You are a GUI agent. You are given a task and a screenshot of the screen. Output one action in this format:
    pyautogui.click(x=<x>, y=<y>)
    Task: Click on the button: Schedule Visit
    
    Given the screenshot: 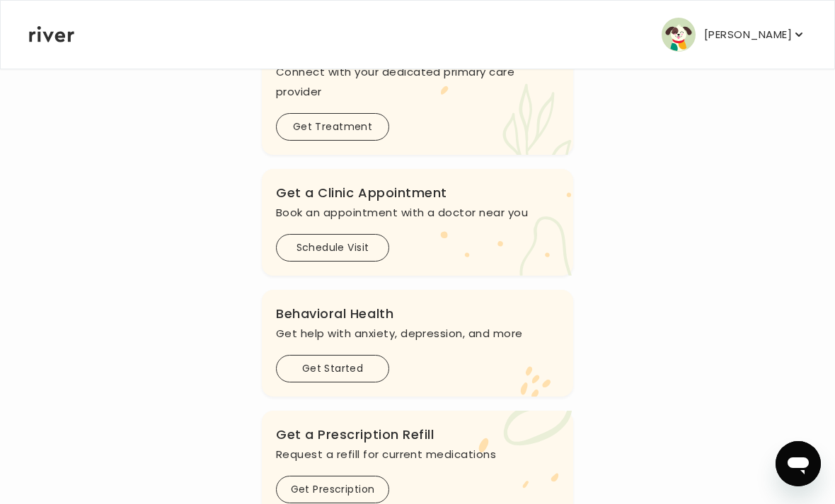 What is the action you would take?
    pyautogui.click(x=333, y=247)
    